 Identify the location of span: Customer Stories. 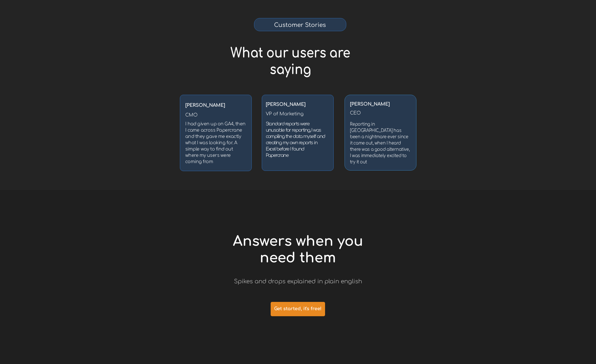
(300, 25).